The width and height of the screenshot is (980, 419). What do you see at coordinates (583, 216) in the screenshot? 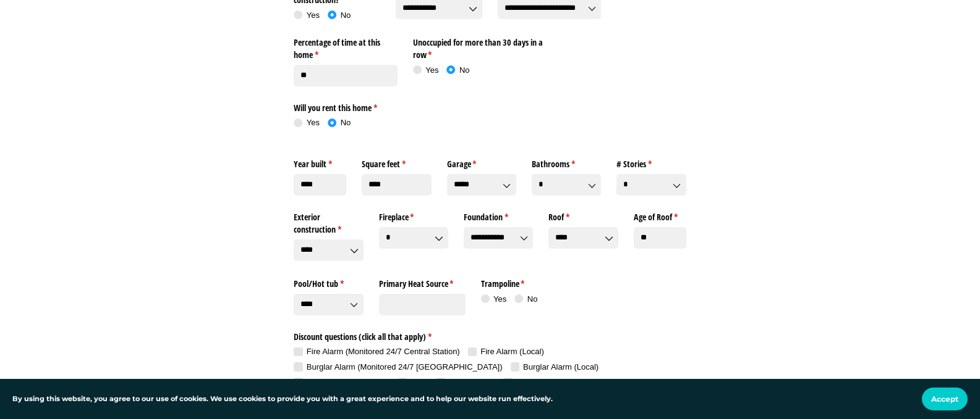
I see `label: Roof` at bounding box center [583, 216].